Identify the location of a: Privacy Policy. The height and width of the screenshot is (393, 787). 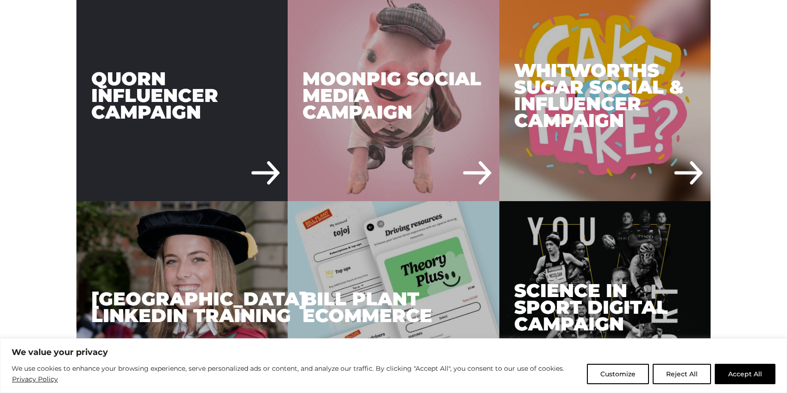
(35, 379).